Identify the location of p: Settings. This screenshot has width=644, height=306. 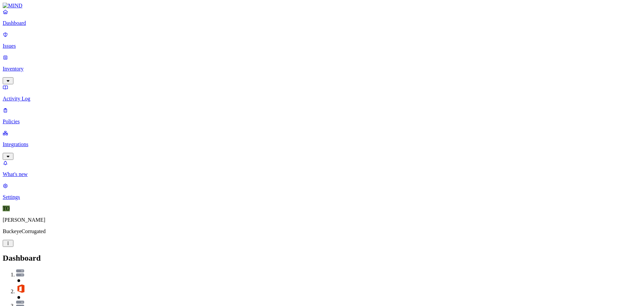
(322, 197).